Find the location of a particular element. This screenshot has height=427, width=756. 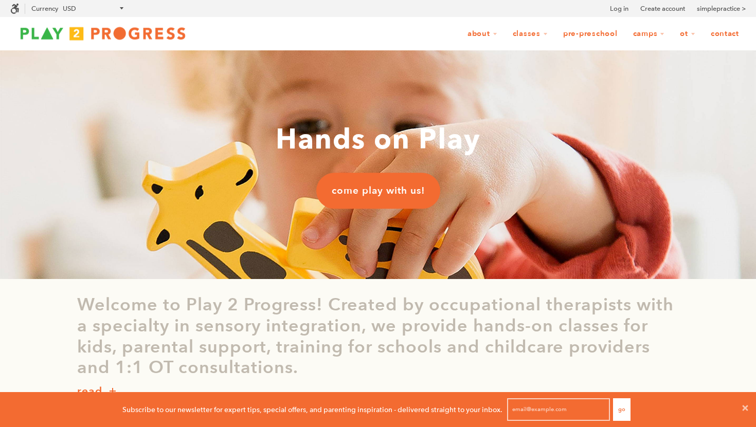

a: Classes is located at coordinates (530, 34).